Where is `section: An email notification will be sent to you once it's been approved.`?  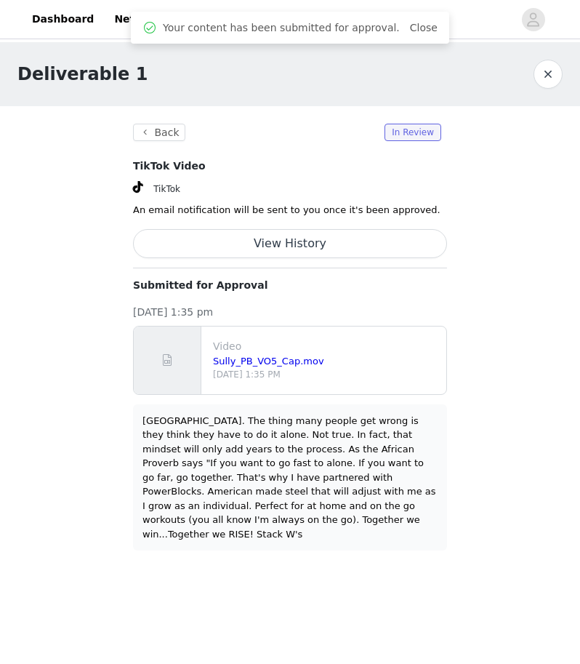 section: An email notification will be sent to you once it's been approved. is located at coordinates (290, 336).